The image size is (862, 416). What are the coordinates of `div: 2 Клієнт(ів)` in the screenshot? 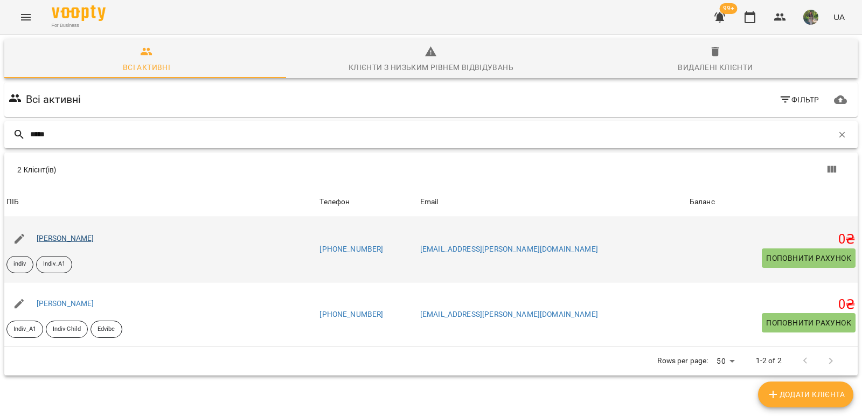 It's located at (227, 170).